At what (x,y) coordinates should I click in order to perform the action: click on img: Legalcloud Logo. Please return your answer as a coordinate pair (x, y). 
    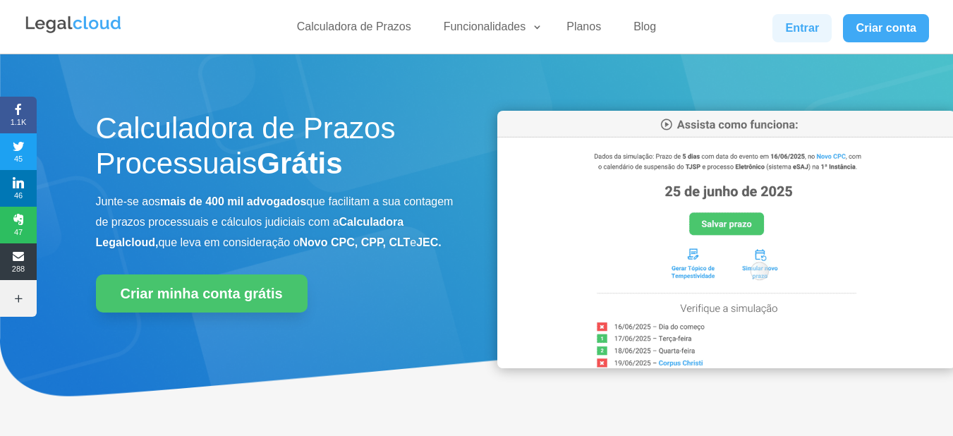
    Looking at the image, I should click on (73, 25).